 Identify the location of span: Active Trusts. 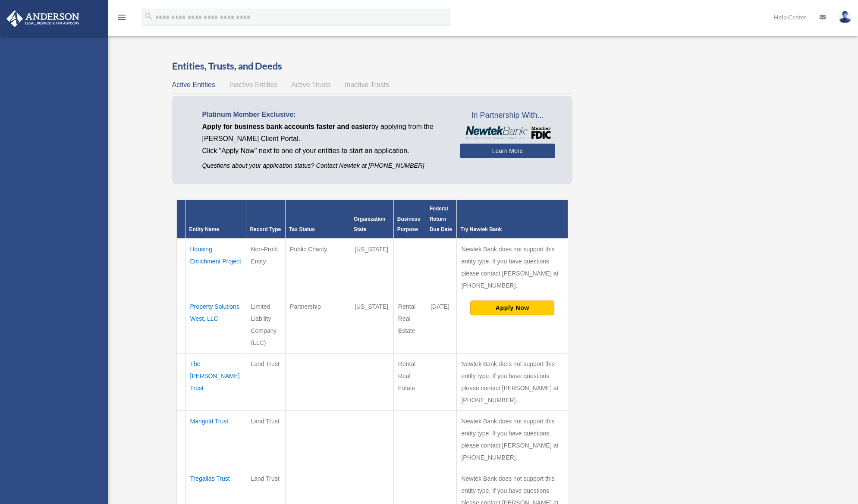
(310, 85).